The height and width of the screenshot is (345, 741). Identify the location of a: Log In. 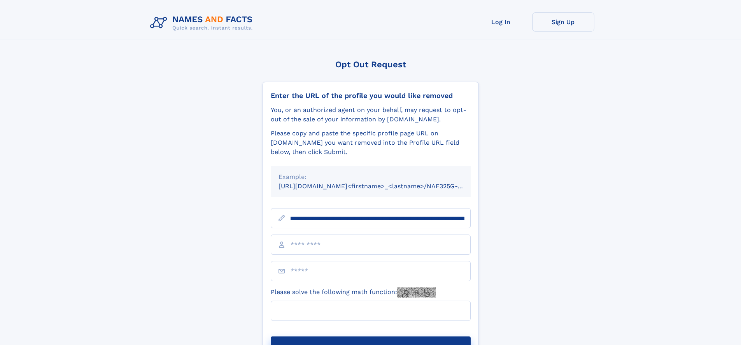
(501, 22).